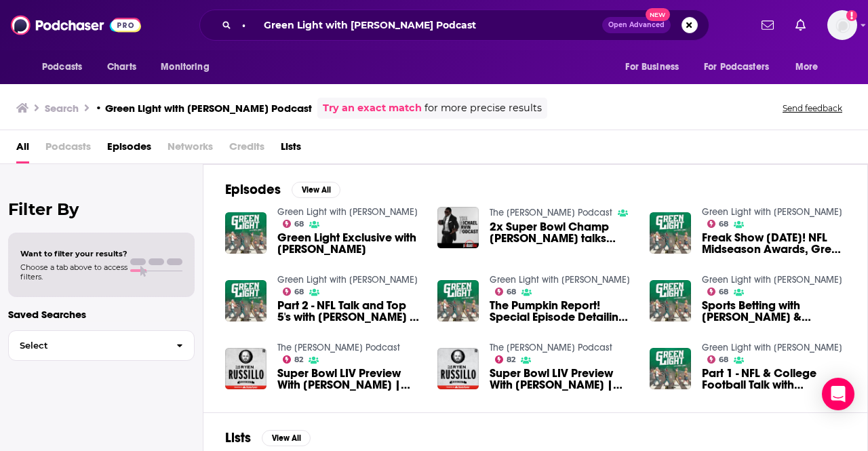  What do you see at coordinates (670, 301) in the screenshot?
I see `img: Sports Betting with Stanford Steve & Chris Long` at bounding box center [670, 301].